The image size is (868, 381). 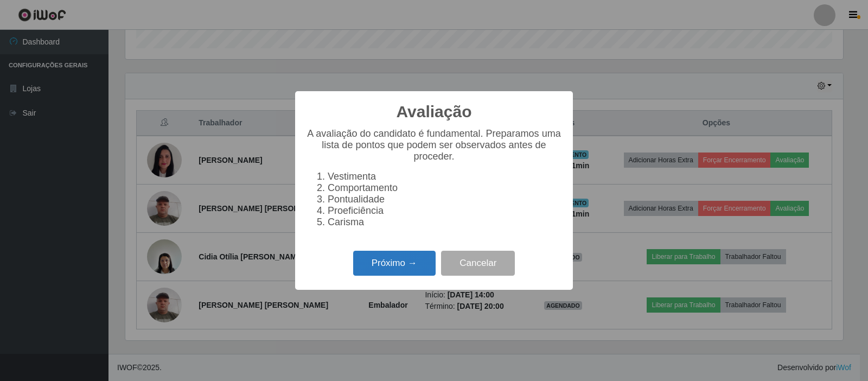 I want to click on p: A avaliação do candidato é fundamental. Preparamos uma lista de pontos que podem ser observados a..., so click(x=434, y=145).